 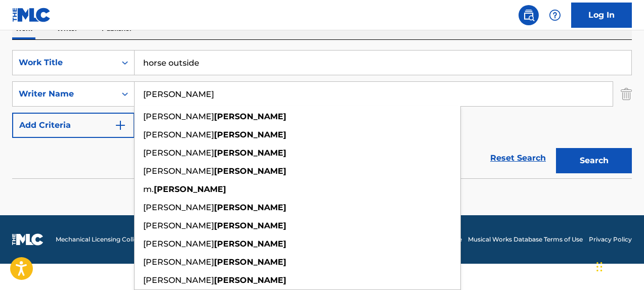 I want to click on img: logo, so click(x=28, y=240).